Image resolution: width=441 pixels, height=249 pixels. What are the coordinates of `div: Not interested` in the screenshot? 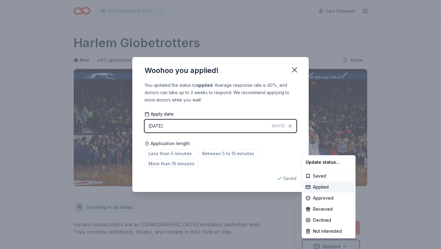 It's located at (329, 231).